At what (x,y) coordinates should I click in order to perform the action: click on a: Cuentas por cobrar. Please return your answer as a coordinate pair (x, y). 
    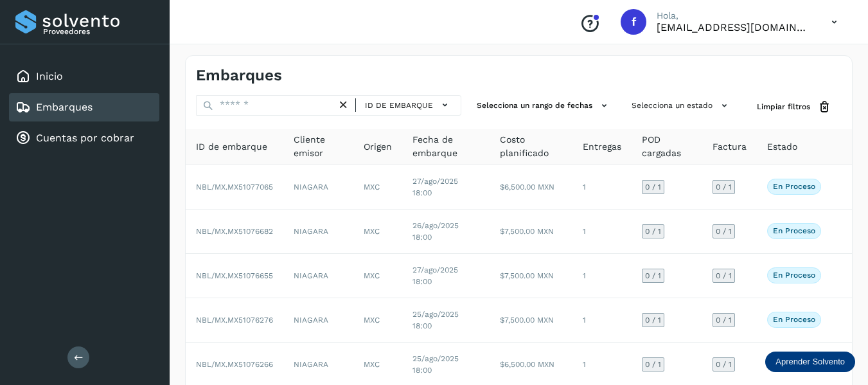
    Looking at the image, I should click on (85, 138).